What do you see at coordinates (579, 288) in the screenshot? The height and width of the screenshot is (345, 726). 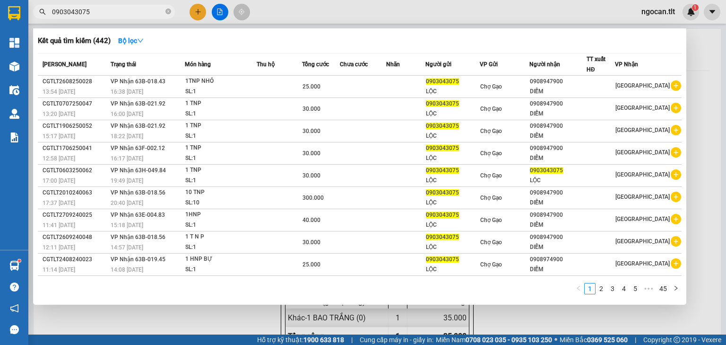 I see `span: left` at bounding box center [579, 288].